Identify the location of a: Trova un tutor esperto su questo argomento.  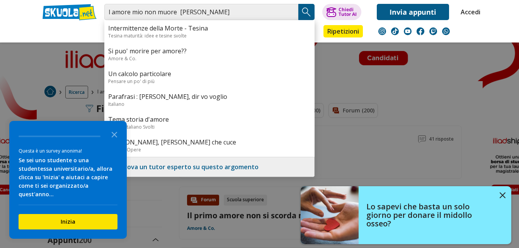
(189, 167).